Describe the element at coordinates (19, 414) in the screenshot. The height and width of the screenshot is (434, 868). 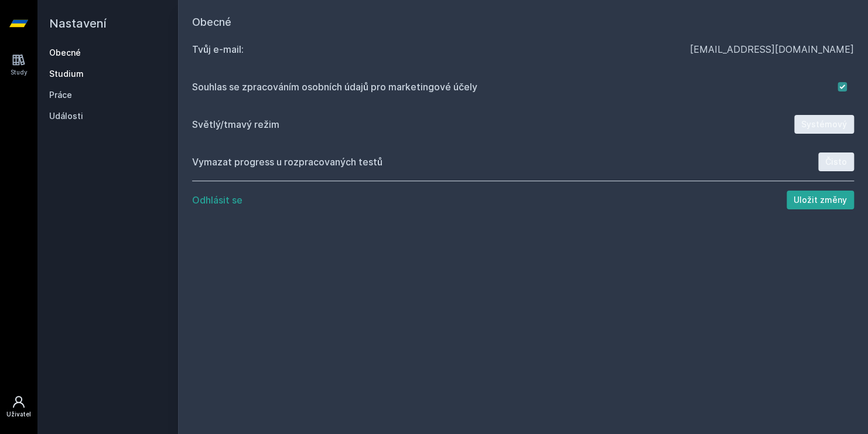
I see `div: Uživatel` at that location.